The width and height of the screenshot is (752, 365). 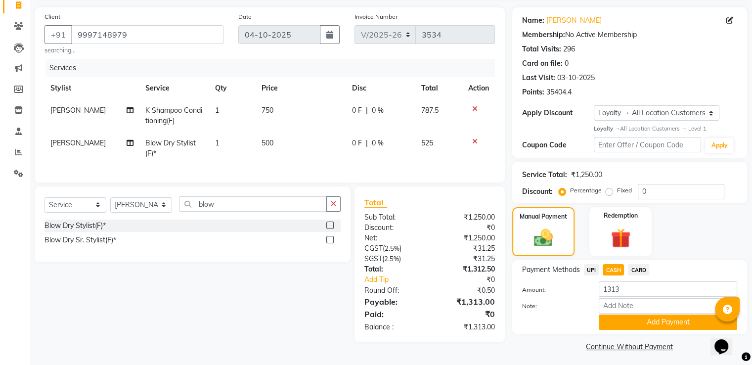 What do you see at coordinates (591, 270) in the screenshot?
I see `span: UPI` at bounding box center [591, 270].